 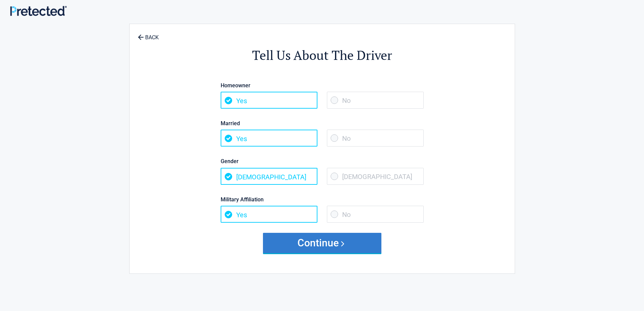 I want to click on label: Gender, so click(x=322, y=161).